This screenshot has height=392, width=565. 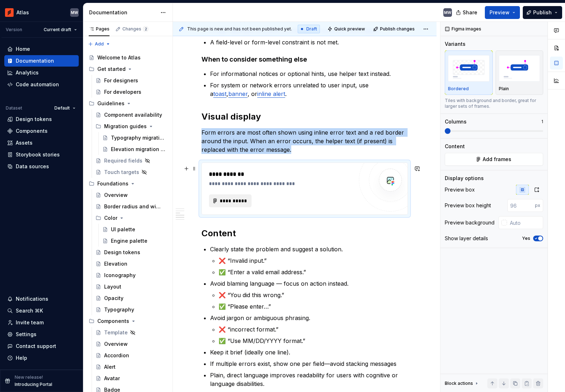 I want to click on div: Analytics, so click(x=27, y=73).